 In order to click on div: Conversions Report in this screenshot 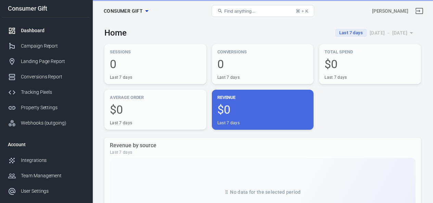, I will do `click(53, 77)`.